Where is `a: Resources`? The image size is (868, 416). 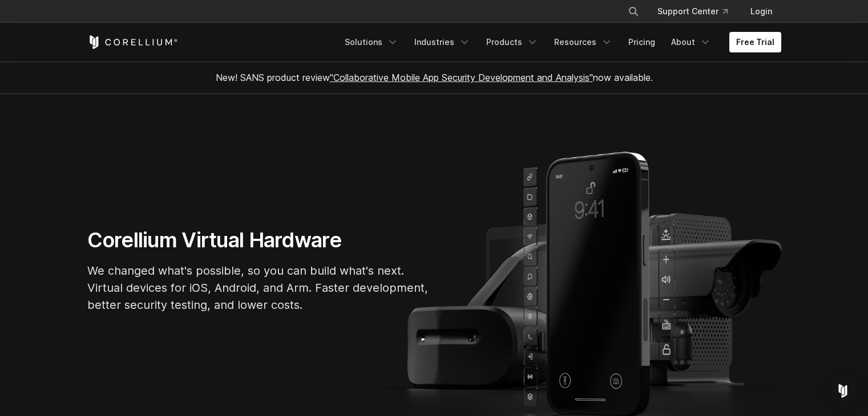 a: Resources is located at coordinates (583, 42).